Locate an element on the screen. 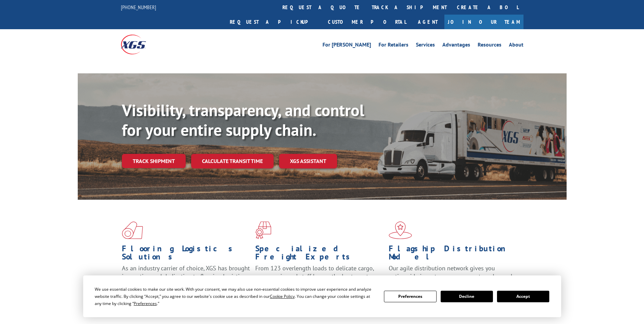  span: Preferences is located at coordinates (145, 303).